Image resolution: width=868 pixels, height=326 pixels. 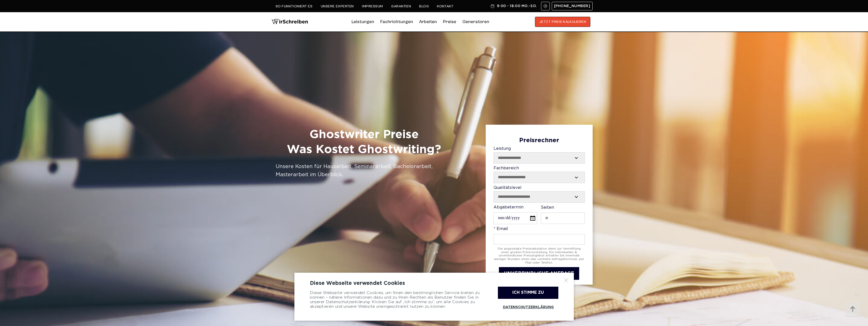 I want to click on a: Preise, so click(x=450, y=21).